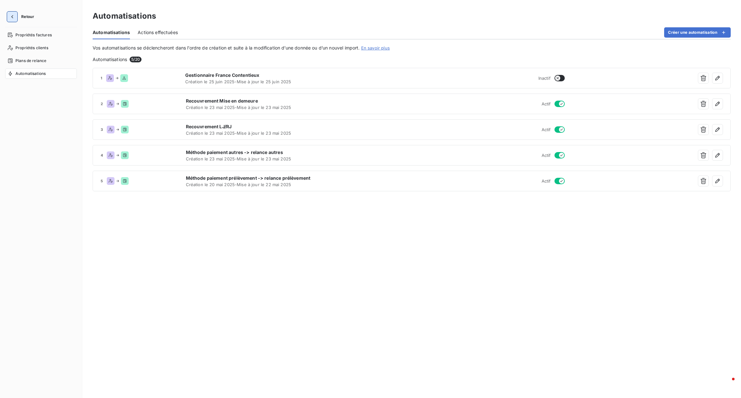 Image resolution: width=741 pixels, height=398 pixels. What do you see at coordinates (102, 181) in the screenshot?
I see `span: 5` at bounding box center [102, 181].